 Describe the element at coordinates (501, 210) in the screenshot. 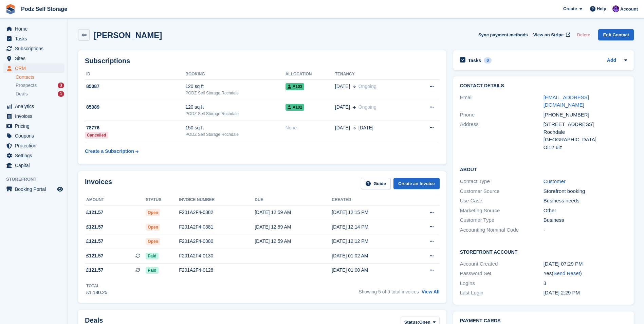

I see `div: Marketing Source` at that location.